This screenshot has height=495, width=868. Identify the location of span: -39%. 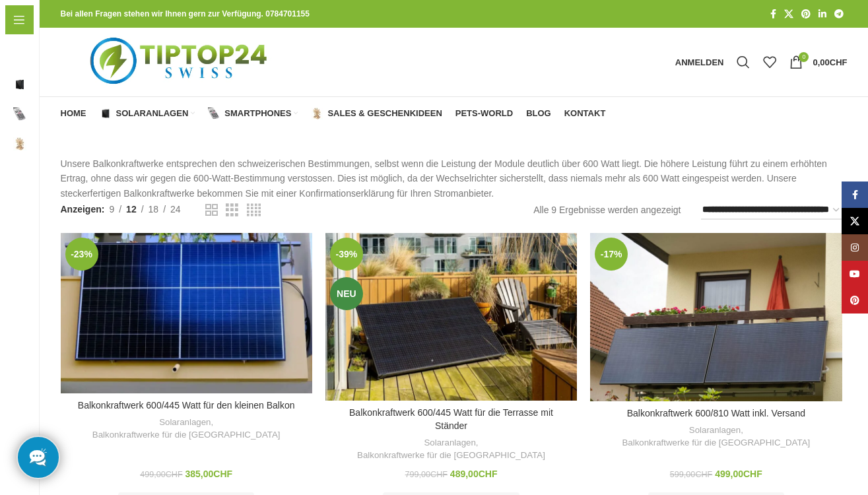
(346, 254).